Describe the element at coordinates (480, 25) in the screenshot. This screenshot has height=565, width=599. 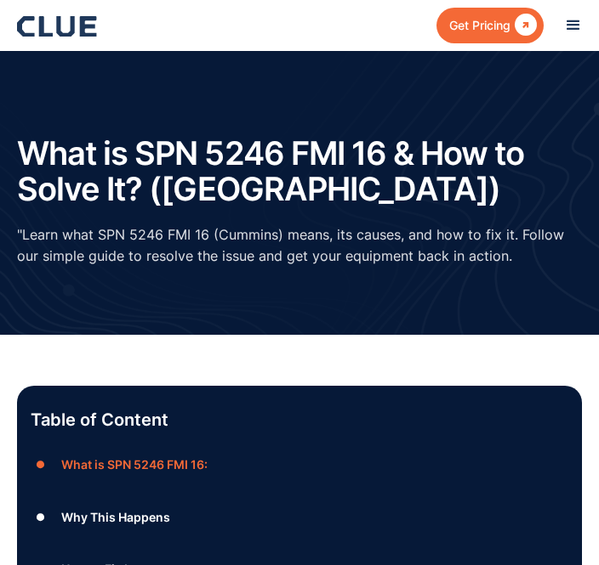
I see `div: Get Pricing` at that location.